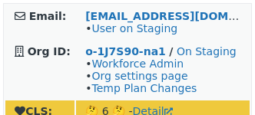  What do you see at coordinates (139, 76) in the screenshot?
I see `a: Org settings page` at bounding box center [139, 76].